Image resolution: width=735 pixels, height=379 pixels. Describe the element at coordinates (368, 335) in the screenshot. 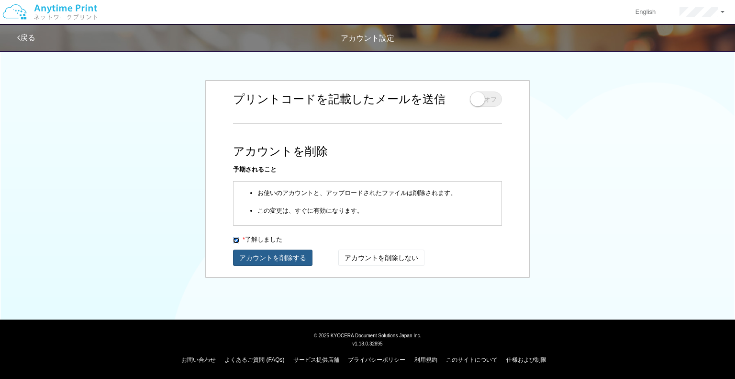

I see `span: © 2025 KYOCERA Document Solutions Japan Inc.` at that location.